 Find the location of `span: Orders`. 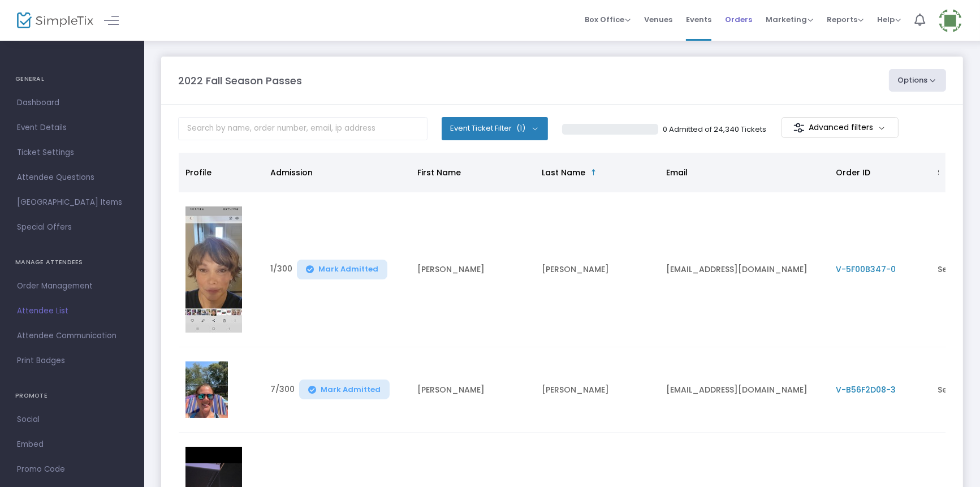

span: Orders is located at coordinates (739, 19).